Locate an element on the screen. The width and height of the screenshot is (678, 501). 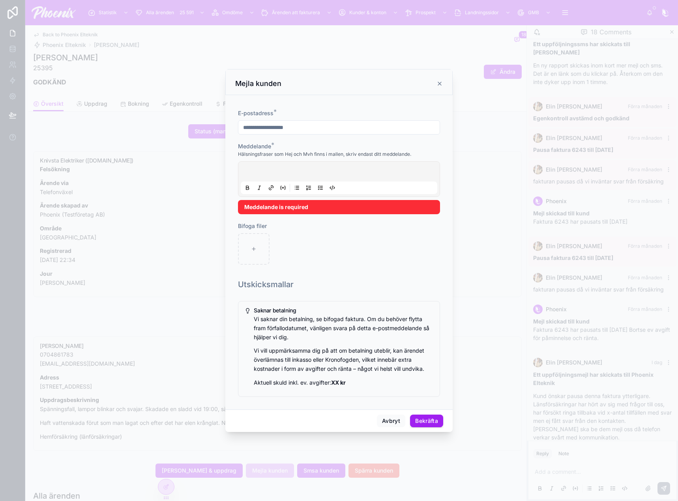
span: E-postadress is located at coordinates (256, 113).